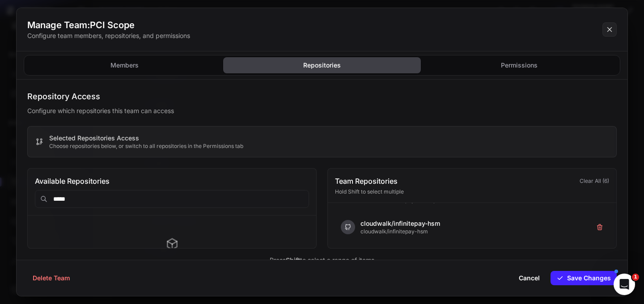 The width and height of the screenshot is (644, 304). I want to click on p: Hold Shift to select multiple, so click(472, 192).